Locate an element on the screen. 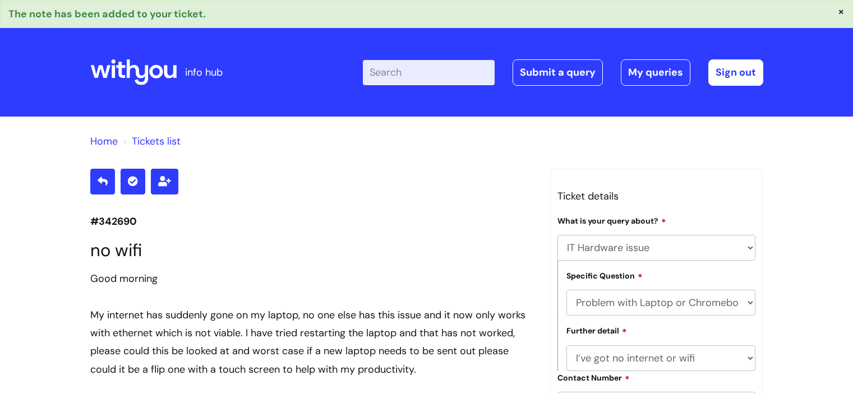 The height and width of the screenshot is (394, 853). div: Good morning is located at coordinates (312, 279).